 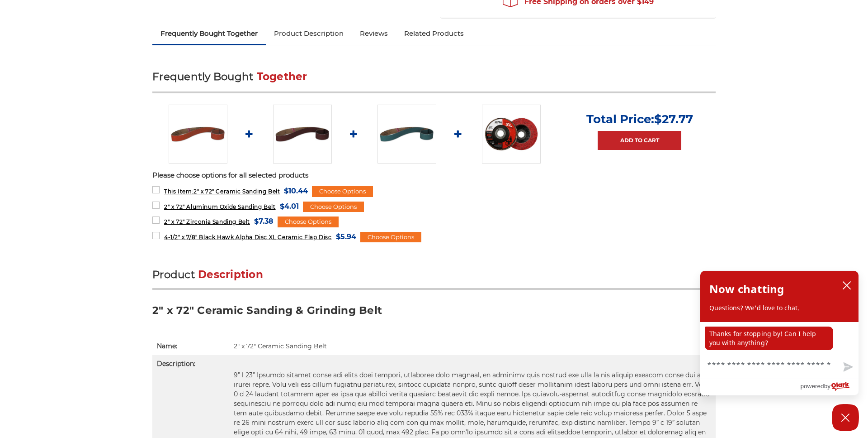 I want to click on span: $10.44, so click(x=296, y=190).